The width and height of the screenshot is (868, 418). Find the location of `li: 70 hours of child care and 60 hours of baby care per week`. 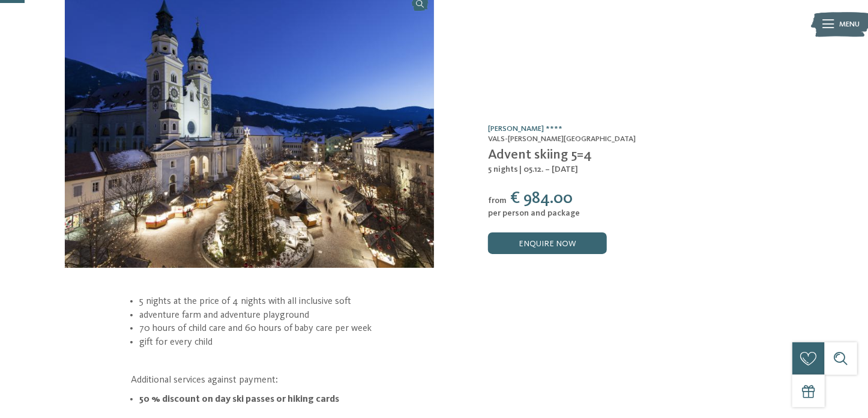

li: 70 hours of child care and 60 hours of baby care per week is located at coordinates (437, 328).